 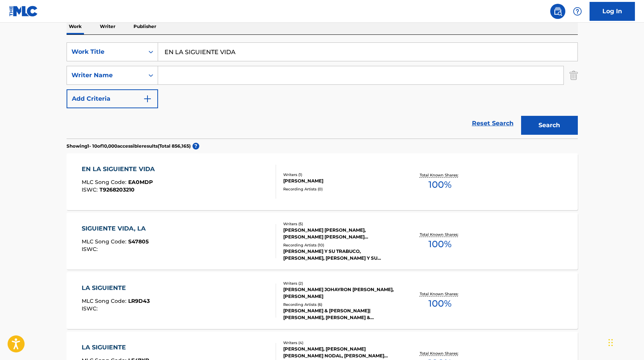 What do you see at coordinates (129, 146) in the screenshot?
I see `p: Showing 1 - 10 of 10,000 accessible results (Total 856,165 )` at bounding box center [129, 146].